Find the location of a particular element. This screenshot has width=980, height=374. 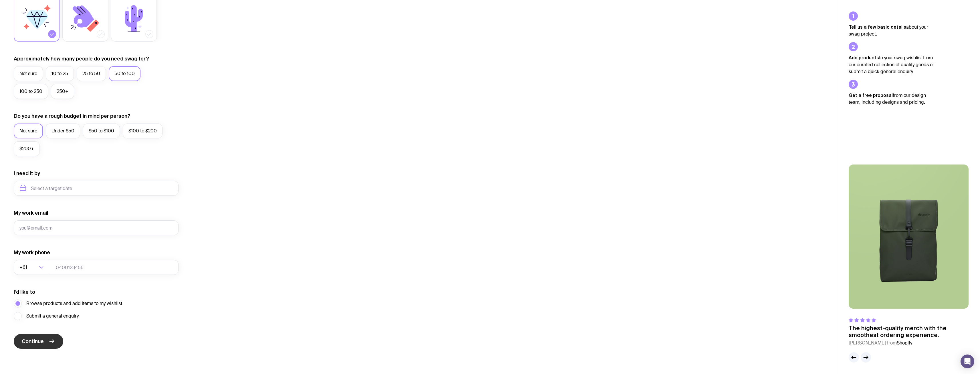

label: Approximately how many people do you need swag for? is located at coordinates (81, 59).